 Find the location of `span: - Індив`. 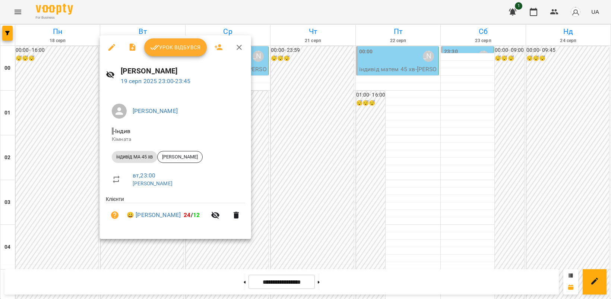

span: - Індив is located at coordinates (122, 131).